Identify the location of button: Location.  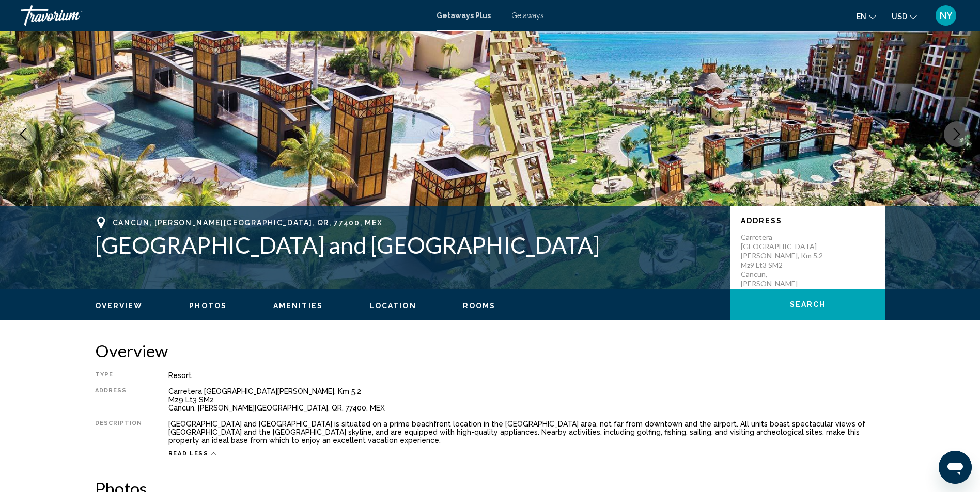
(392, 307).